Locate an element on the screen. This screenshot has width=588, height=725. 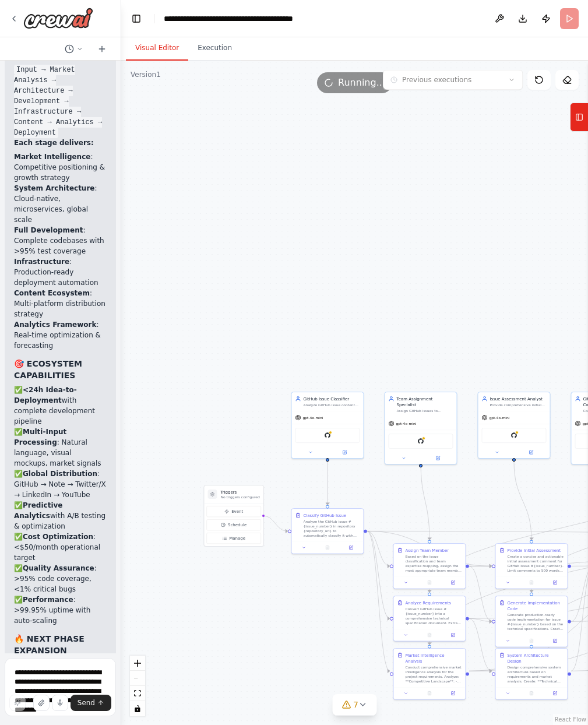
span: Manage is located at coordinates (237, 538).